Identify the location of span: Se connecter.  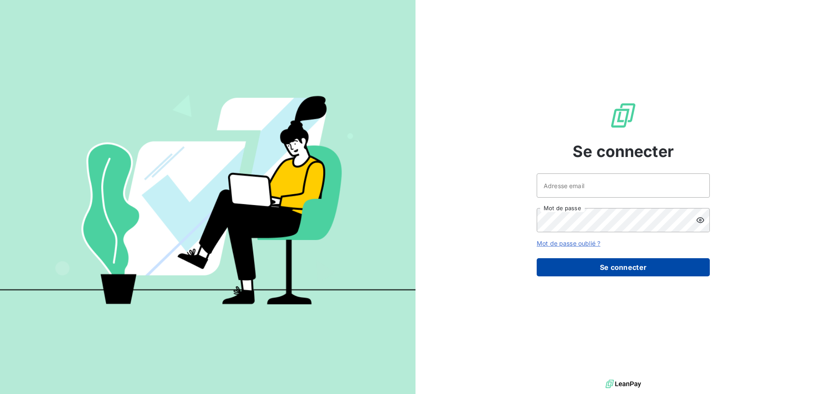
(623, 151).